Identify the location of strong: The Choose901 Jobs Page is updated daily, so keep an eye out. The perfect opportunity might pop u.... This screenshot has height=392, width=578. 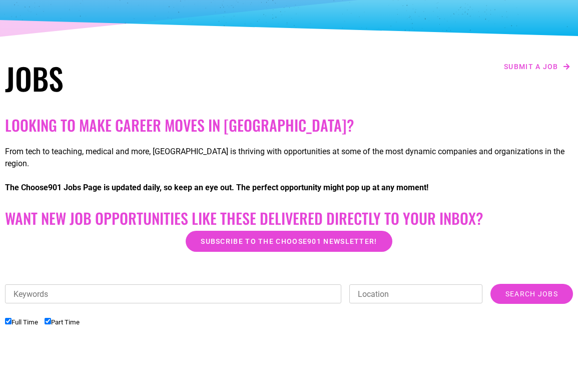
(217, 187).